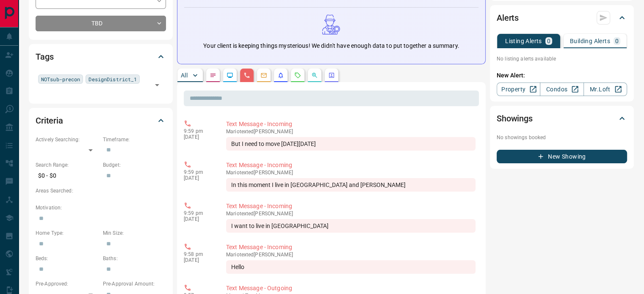  What do you see at coordinates (280, 75) in the screenshot?
I see `svg: Listing Alerts` at bounding box center [280, 75].